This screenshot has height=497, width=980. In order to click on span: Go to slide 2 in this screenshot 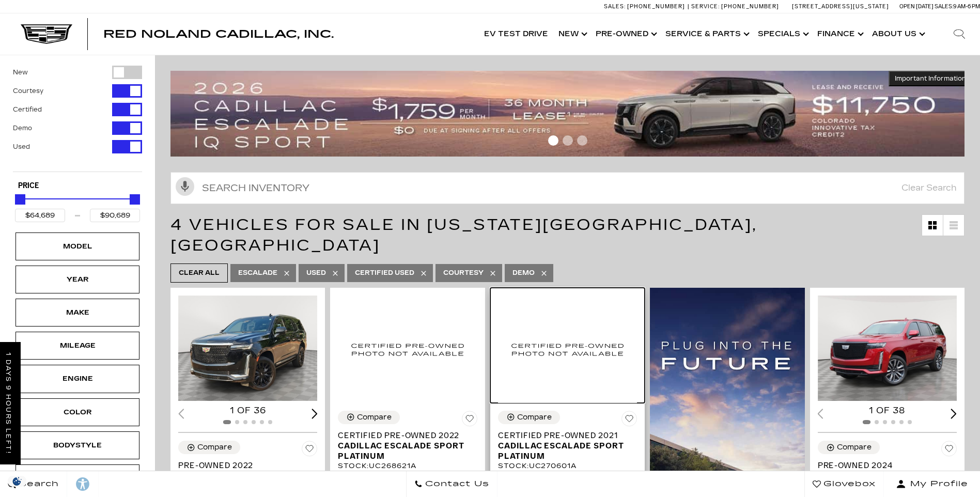, I will do `click(568, 141)`.